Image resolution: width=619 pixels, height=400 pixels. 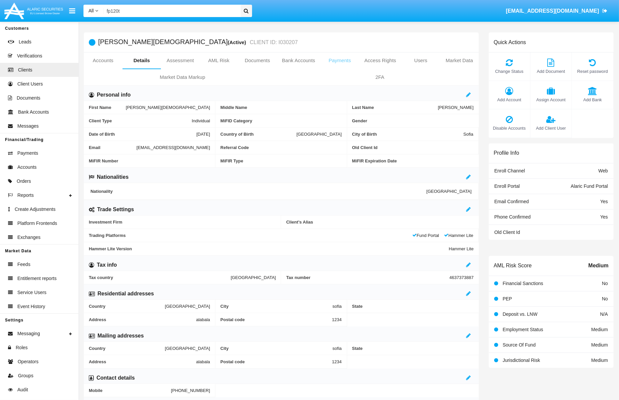 I want to click on a: Users, so click(x=421, y=60).